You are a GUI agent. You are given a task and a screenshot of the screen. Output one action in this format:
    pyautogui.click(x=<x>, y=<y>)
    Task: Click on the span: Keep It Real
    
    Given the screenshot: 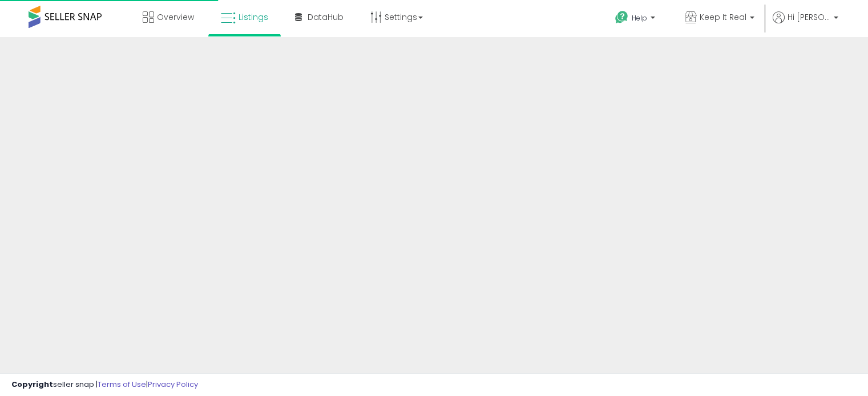 What is the action you would take?
    pyautogui.click(x=723, y=17)
    